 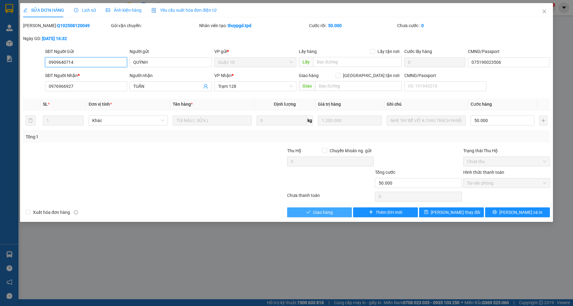 I want to click on div: Người nhận, so click(x=170, y=76).